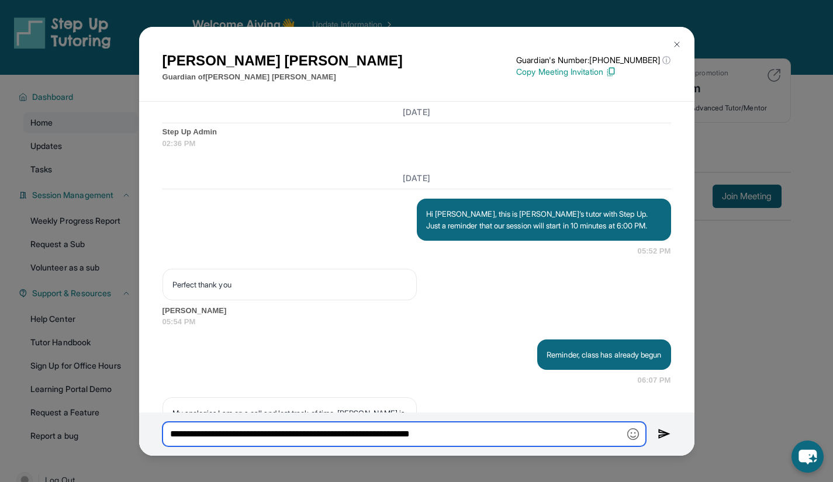  What do you see at coordinates (807, 456) in the screenshot?
I see `button: chat-button` at bounding box center [807, 456].